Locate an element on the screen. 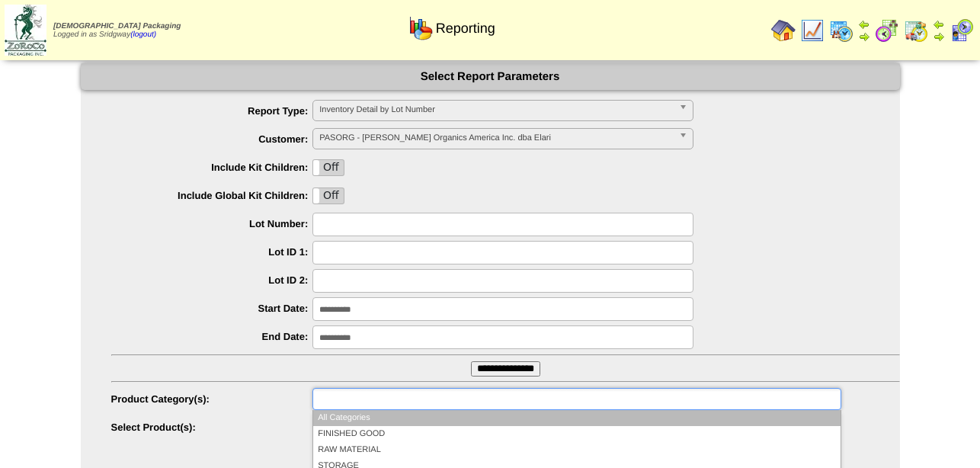 Image resolution: width=980 pixels, height=468 pixels. label: Include Global Kit Children: is located at coordinates (212, 195).